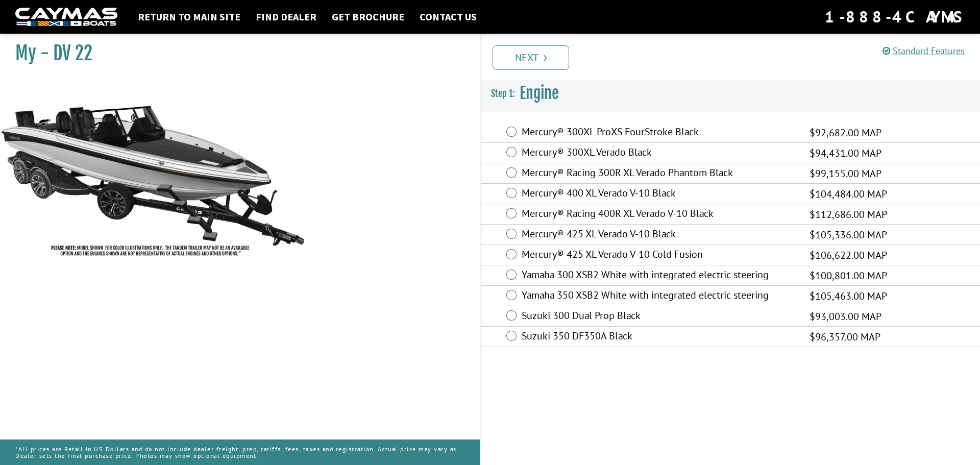 The height and width of the screenshot is (465, 980). What do you see at coordinates (368, 17) in the screenshot?
I see `a: Get Brochure` at bounding box center [368, 17].